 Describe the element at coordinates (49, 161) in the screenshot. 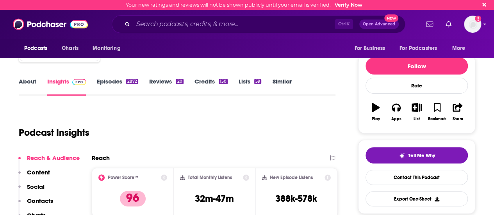

I see `button: Reach & Audience` at that location.